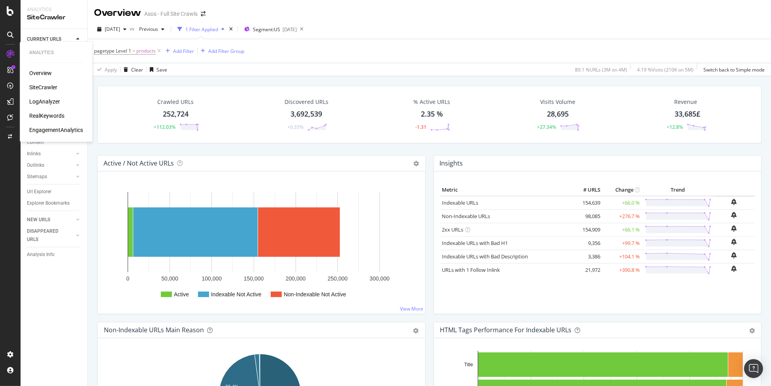 This screenshot has width=771, height=386. Describe the element at coordinates (586, 243) in the screenshot. I see `td: 9,356` at that location.